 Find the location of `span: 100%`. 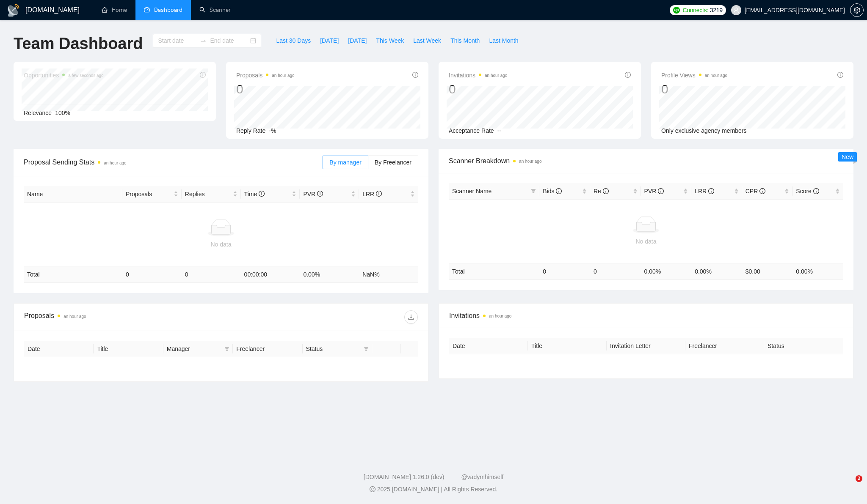

span: 100% is located at coordinates (62, 113).